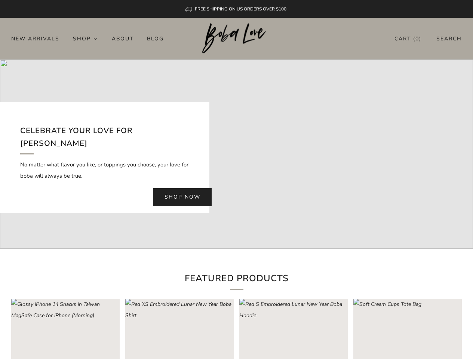  I want to click on h2: Featured Products, so click(236, 280).